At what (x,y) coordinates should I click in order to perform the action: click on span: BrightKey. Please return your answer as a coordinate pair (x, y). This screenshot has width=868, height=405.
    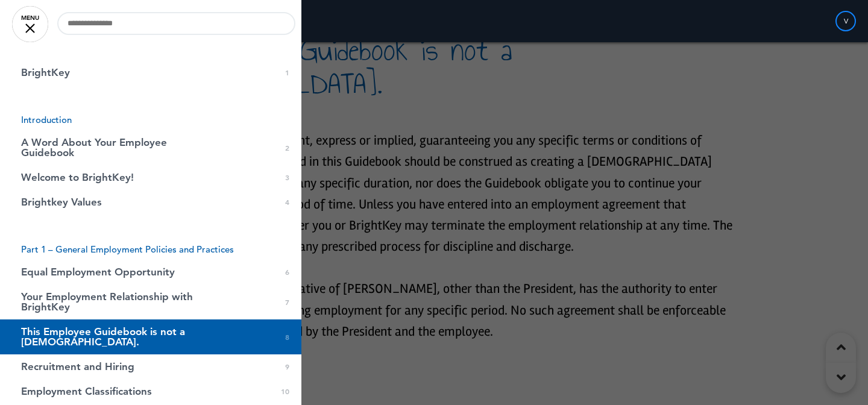
    Looking at the image, I should click on (45, 73).